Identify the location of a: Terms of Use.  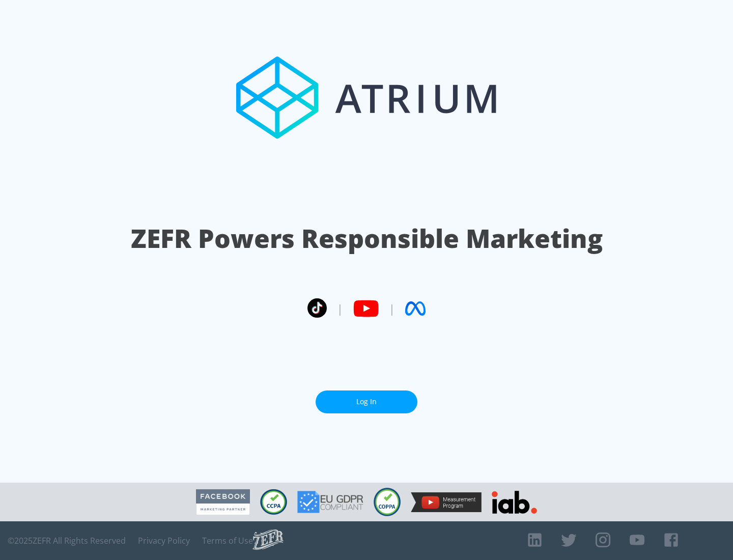
(227, 540).